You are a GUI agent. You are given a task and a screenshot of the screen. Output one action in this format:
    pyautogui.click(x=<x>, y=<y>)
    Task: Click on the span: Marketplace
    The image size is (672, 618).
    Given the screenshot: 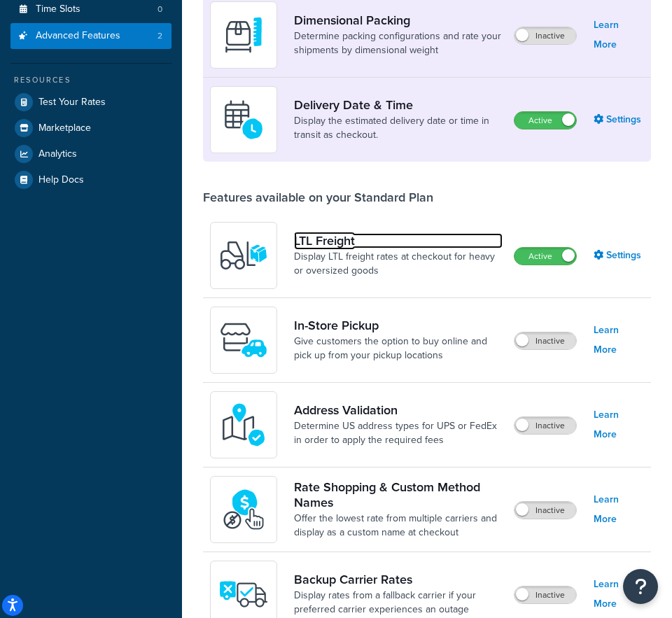 What is the action you would take?
    pyautogui.click(x=64, y=128)
    